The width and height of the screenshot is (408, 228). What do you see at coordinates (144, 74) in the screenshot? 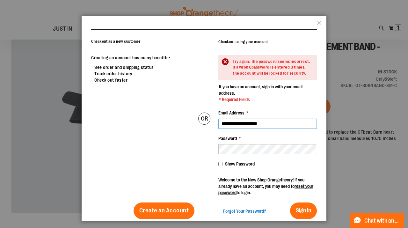
I see `li: Track order history` at bounding box center [144, 74].